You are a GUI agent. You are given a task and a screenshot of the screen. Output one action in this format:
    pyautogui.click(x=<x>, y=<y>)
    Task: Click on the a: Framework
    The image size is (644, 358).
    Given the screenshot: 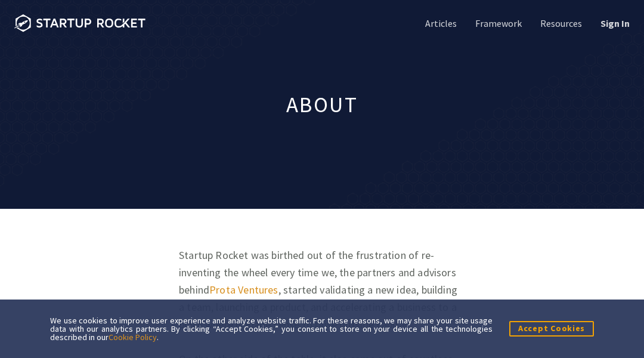 What is the action you would take?
    pyautogui.click(x=498, y=23)
    